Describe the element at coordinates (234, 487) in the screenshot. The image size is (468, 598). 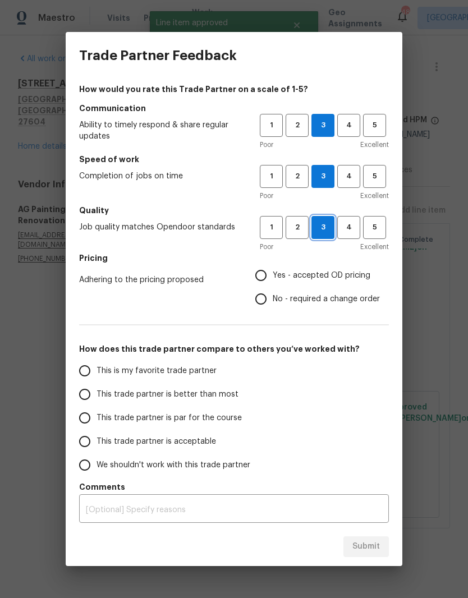
I see `h5: Comments` at that location.